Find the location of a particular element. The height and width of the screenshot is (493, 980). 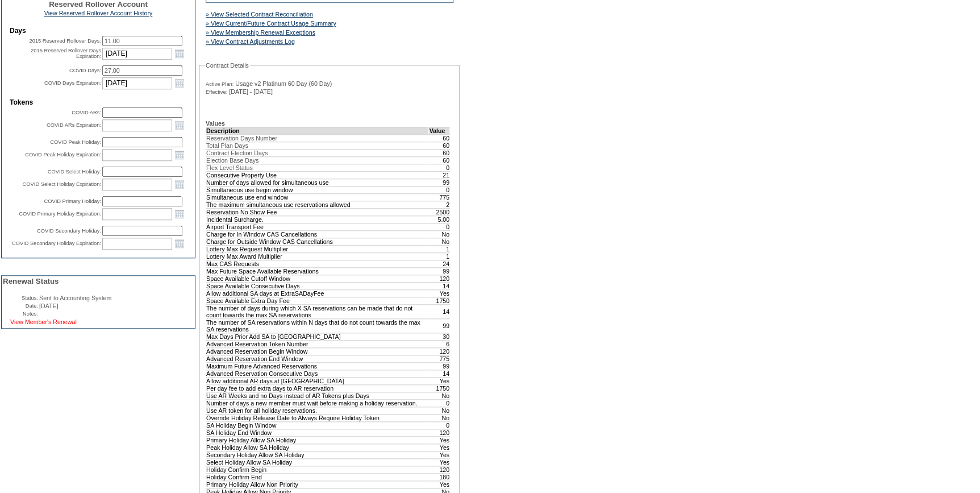

td: Simultaneous use end window is located at coordinates (317, 197).